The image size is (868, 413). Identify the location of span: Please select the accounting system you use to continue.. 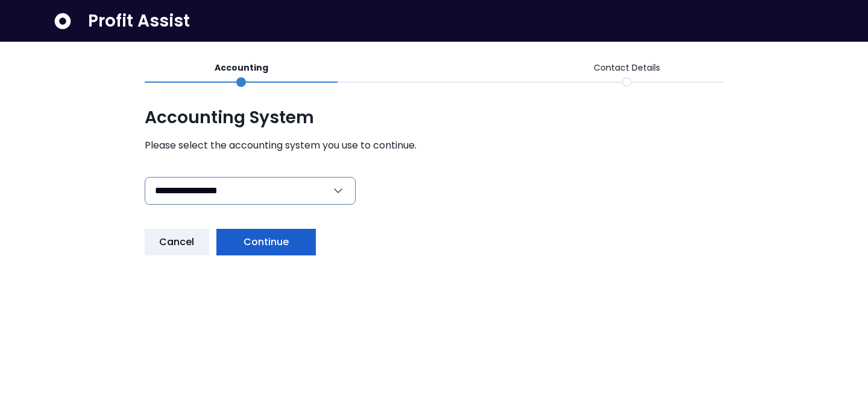
(434, 146).